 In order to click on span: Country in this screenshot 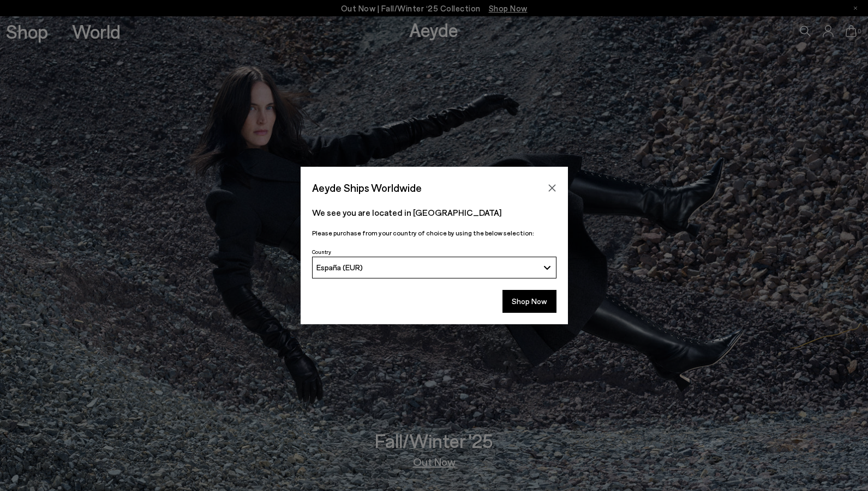, I will do `click(321, 252)`.